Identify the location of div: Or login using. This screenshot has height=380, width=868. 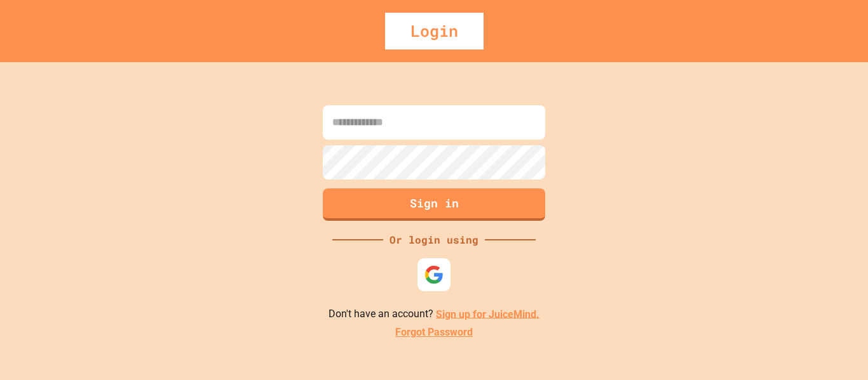
(434, 240).